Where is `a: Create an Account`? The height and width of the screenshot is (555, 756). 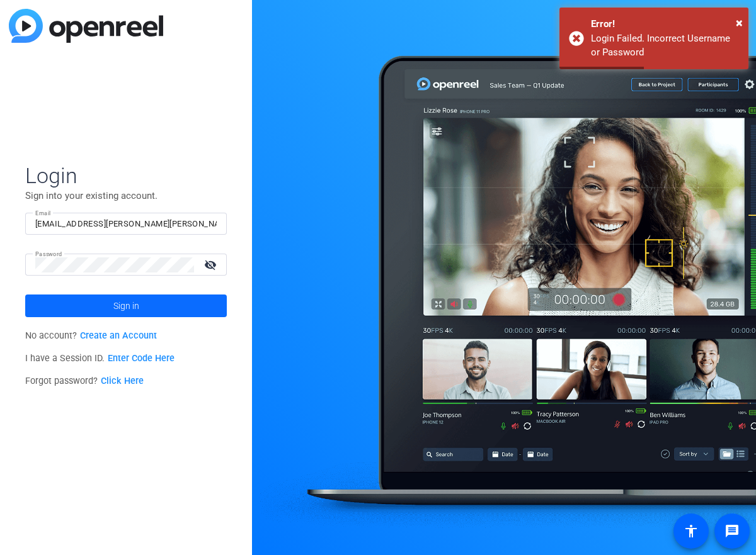 a: Create an Account is located at coordinates (118, 336).